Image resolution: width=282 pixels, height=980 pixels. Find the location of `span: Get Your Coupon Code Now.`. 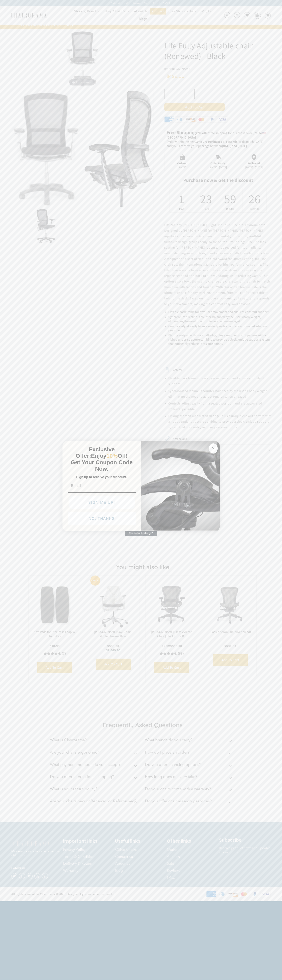

span: Get Your Coupon Code Now. is located at coordinates (102, 466).